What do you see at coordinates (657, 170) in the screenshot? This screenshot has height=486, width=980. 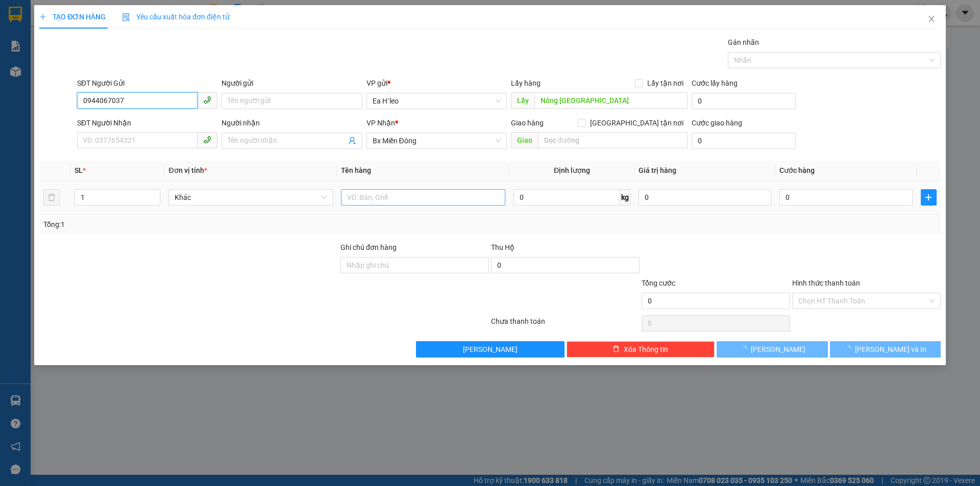 I see `span: Giá trị hàng` at bounding box center [657, 170].